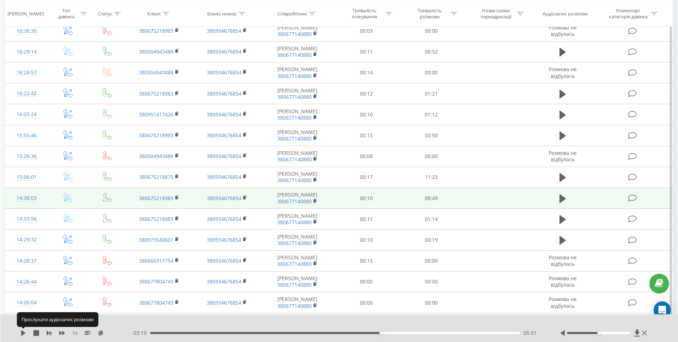 Image resolution: width=678 pixels, height=342 pixels. Describe the element at coordinates (141, 333) in the screenshot. I see `span: - 03:19` at that location.